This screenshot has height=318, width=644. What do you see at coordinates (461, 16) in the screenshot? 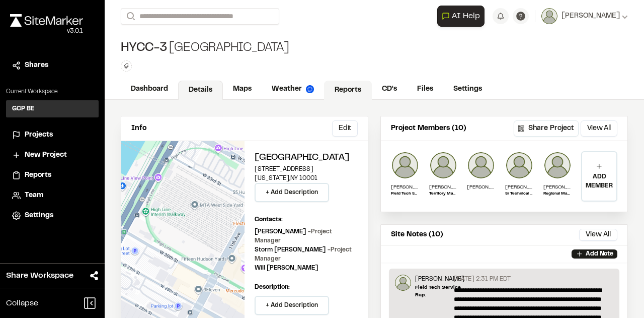
I see `button: Open AI Assistant` at bounding box center [461, 16].